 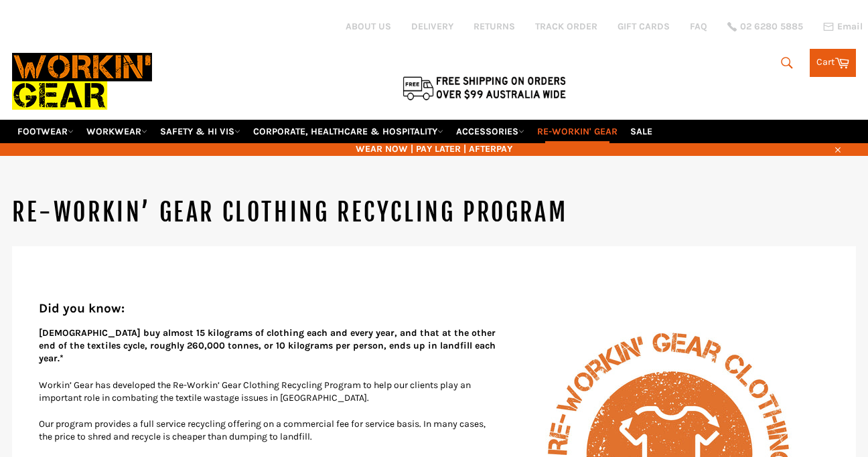 I want to click on img: Flat $9.95 shipping Australia wide, so click(x=484, y=87).